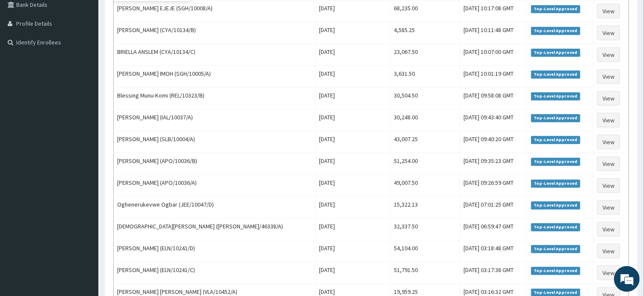  I want to click on textarea: Type your message and hit 'Enter', so click(84, 216).